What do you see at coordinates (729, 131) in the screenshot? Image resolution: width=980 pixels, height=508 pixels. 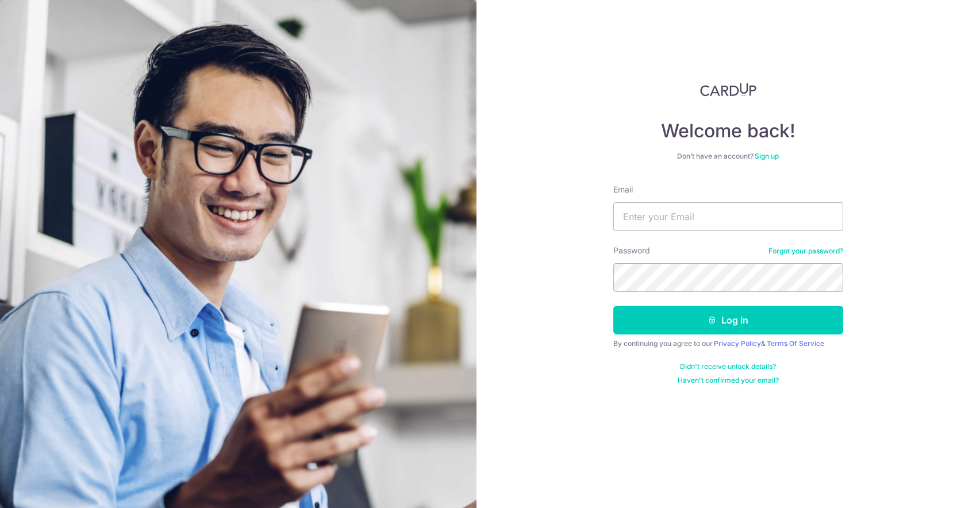 I see `h4: Welcome back!` at bounding box center [729, 131].